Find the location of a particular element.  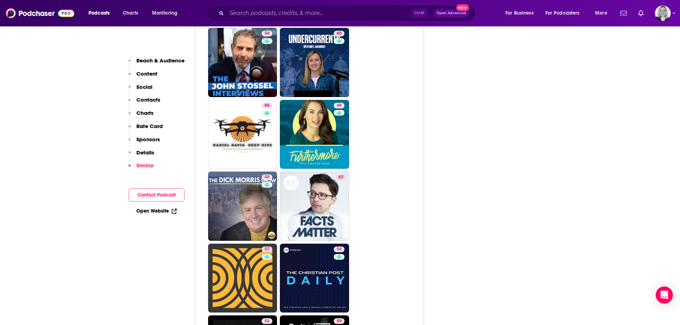

img: User Profile is located at coordinates (663, 13).